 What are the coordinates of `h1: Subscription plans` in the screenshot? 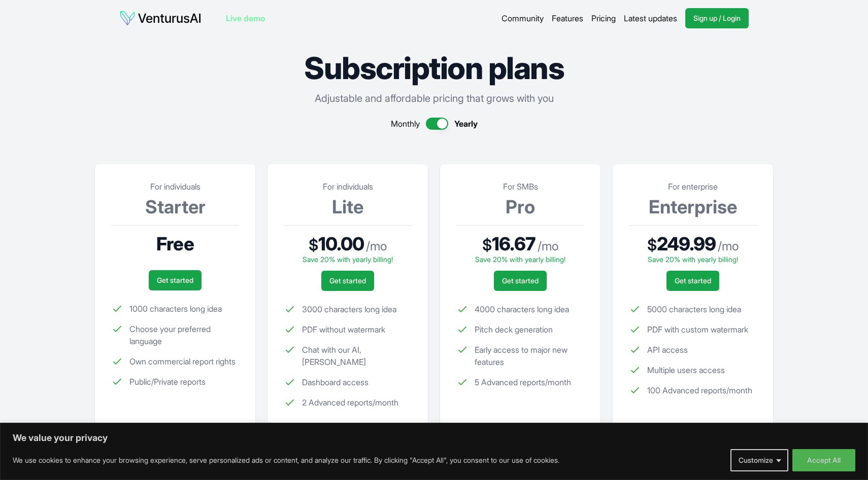 It's located at (434, 67).